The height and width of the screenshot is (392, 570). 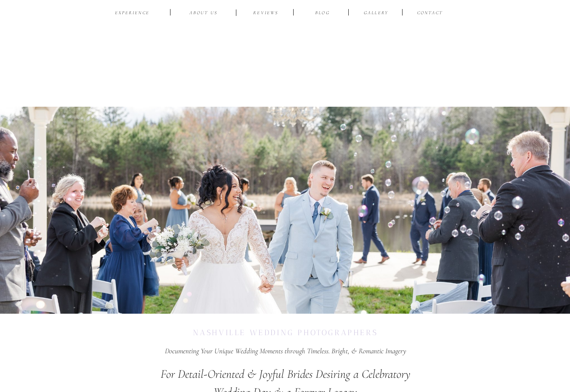 What do you see at coordinates (132, 13) in the screenshot?
I see `a: EXPERIENCE` at bounding box center [132, 13].